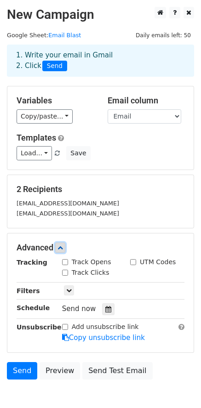 The image size is (201, 408). Describe the element at coordinates (39, 327) in the screenshot. I see `strong: Unsubscribe` at that location.